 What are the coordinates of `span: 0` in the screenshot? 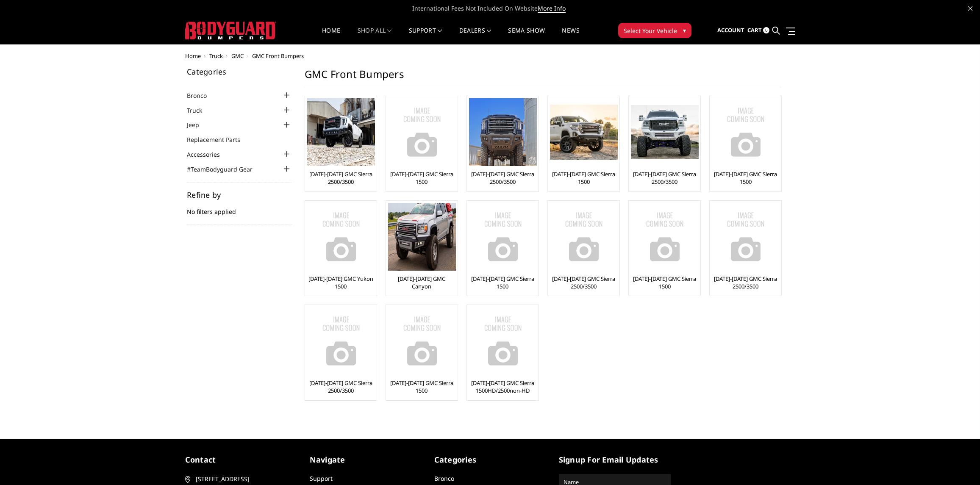 It's located at (766, 30).